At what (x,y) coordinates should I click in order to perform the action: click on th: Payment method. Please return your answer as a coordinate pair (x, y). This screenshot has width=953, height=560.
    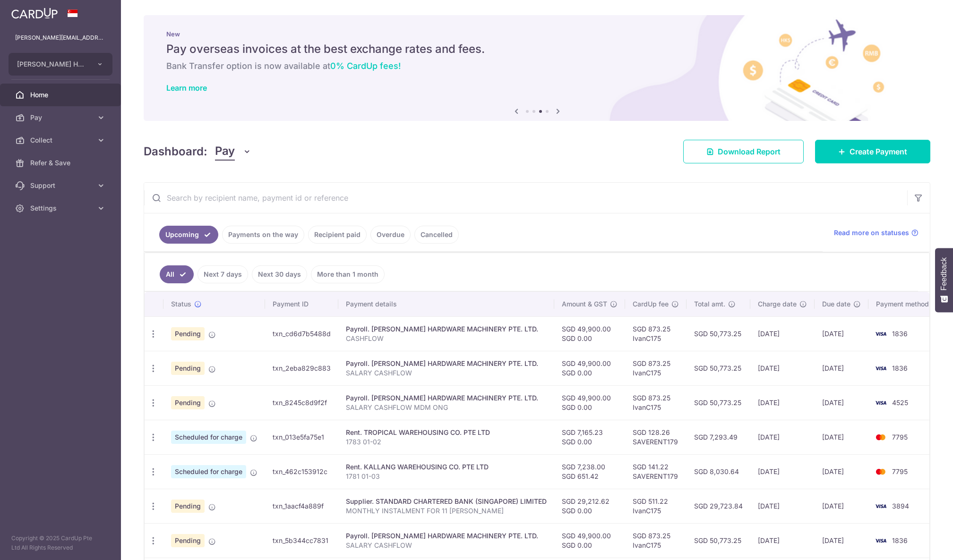
    Looking at the image, I should click on (905, 304).